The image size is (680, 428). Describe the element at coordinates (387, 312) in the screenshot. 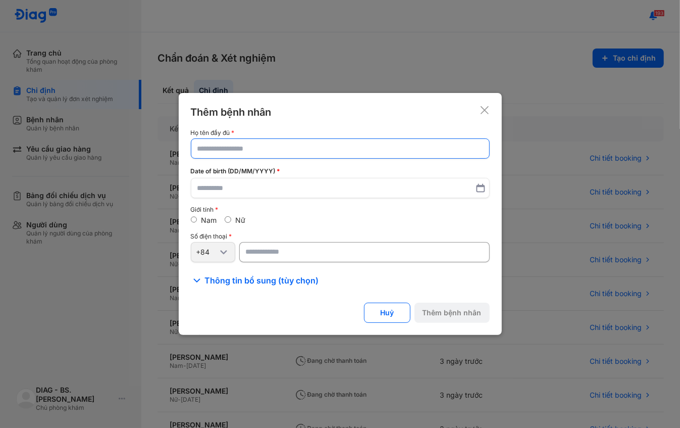

I see `button: Huỷ` at that location.